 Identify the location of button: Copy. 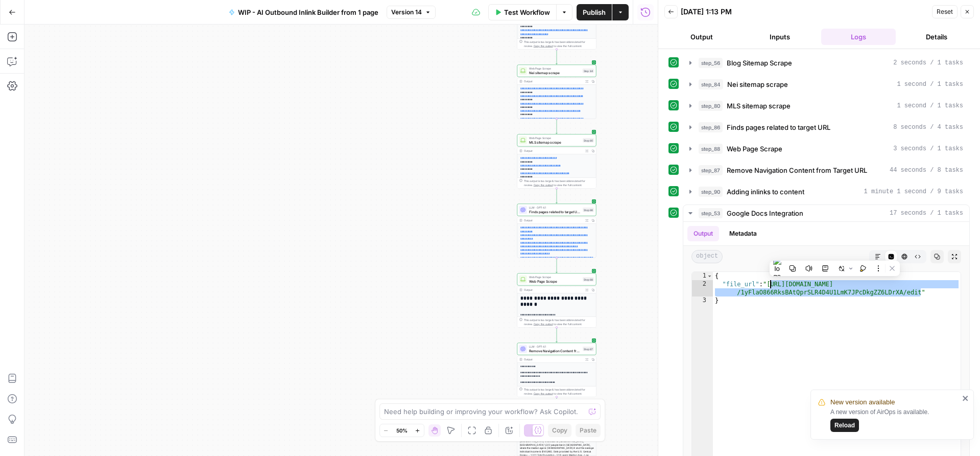
(559, 430).